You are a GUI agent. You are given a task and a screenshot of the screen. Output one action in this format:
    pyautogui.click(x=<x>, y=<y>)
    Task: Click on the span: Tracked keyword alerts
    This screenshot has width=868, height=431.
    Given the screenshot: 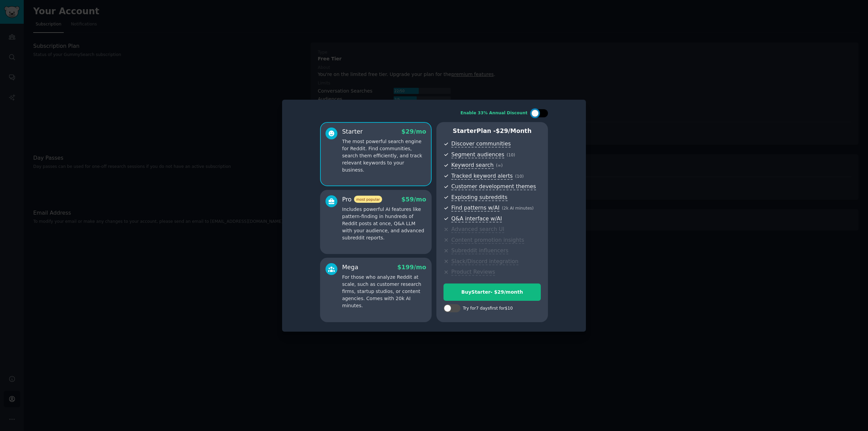 What is the action you would take?
    pyautogui.click(x=482, y=176)
    